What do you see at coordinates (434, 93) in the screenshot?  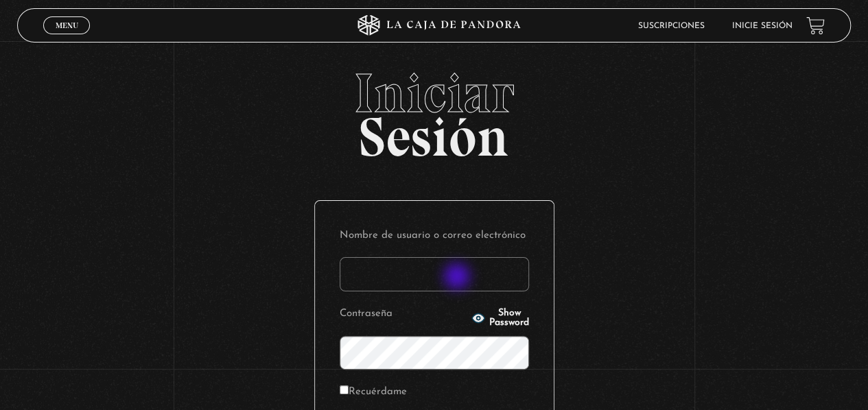 I see `span: Iniciar` at bounding box center [434, 93].